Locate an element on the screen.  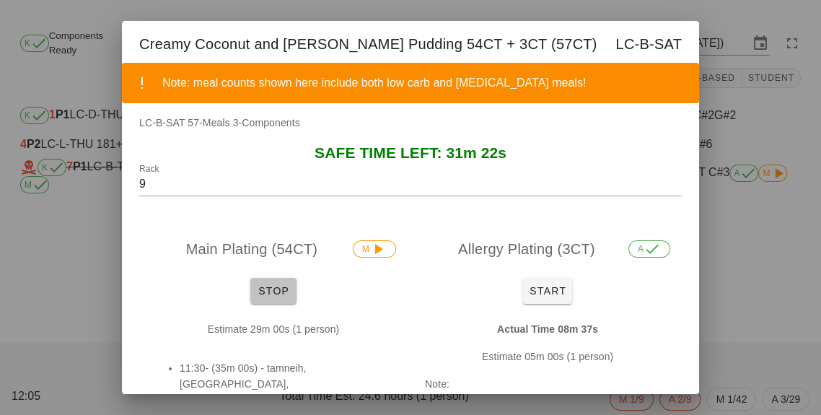
span: LC-B-SAT is located at coordinates (649, 44).